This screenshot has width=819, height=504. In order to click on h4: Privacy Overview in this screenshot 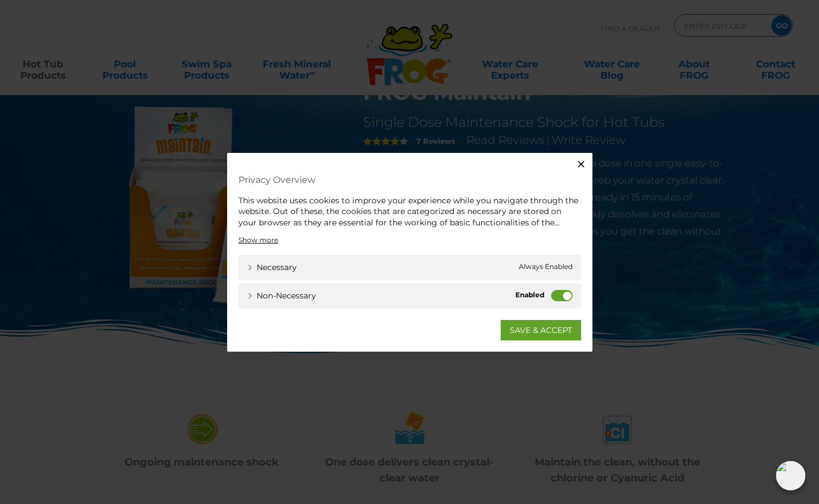, I will do `click(410, 179)`.